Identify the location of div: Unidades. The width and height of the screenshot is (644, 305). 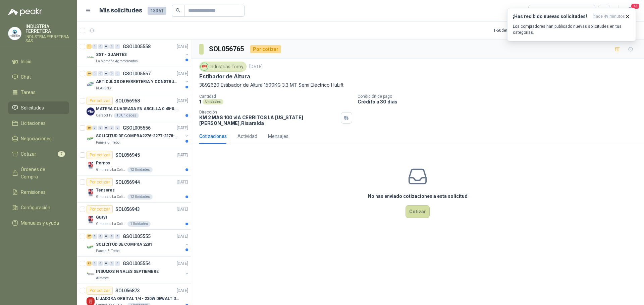
(213, 102).